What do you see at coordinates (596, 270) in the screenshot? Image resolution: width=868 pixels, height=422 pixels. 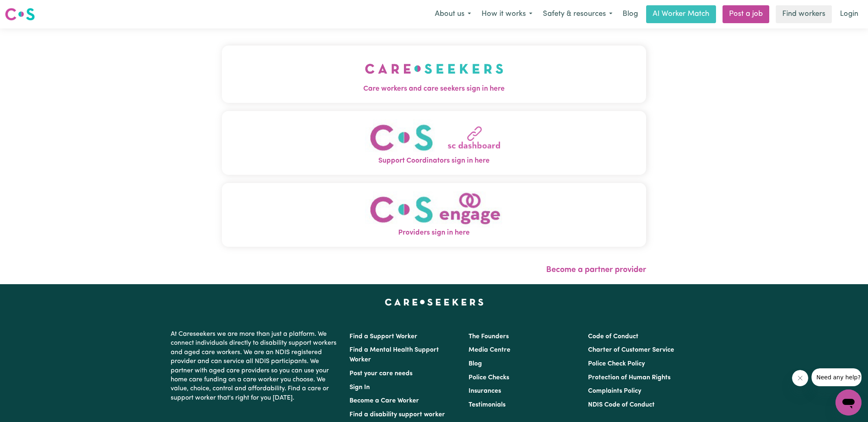 I see `a: Become a partner provider` at bounding box center [596, 270].